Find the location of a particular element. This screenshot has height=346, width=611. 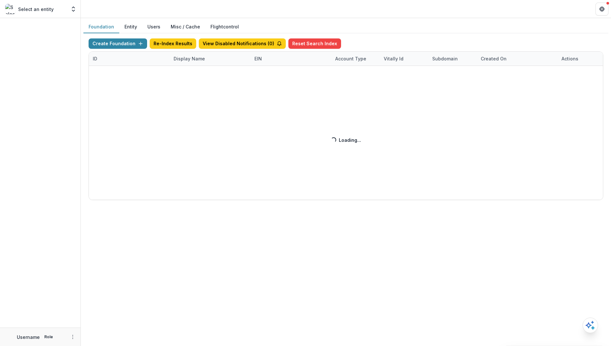

p: Select an entity is located at coordinates (36, 9).